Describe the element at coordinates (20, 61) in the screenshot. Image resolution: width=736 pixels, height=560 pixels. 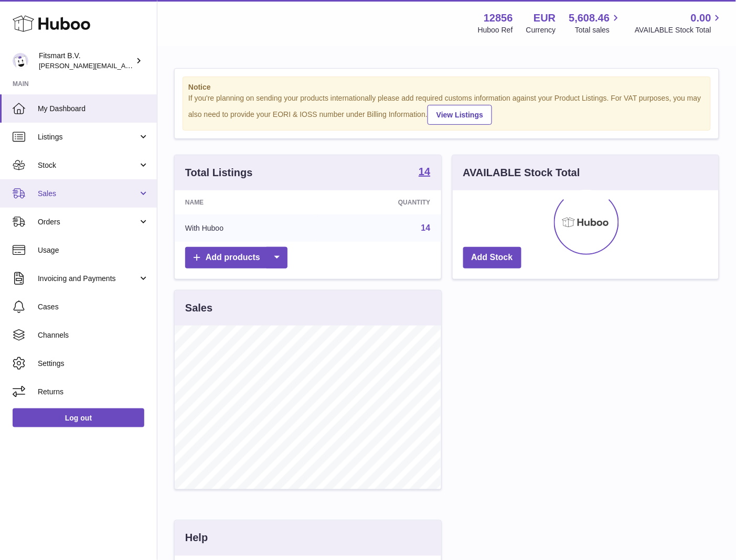
I see `img: jonathan@leaderoo.com` at that location.